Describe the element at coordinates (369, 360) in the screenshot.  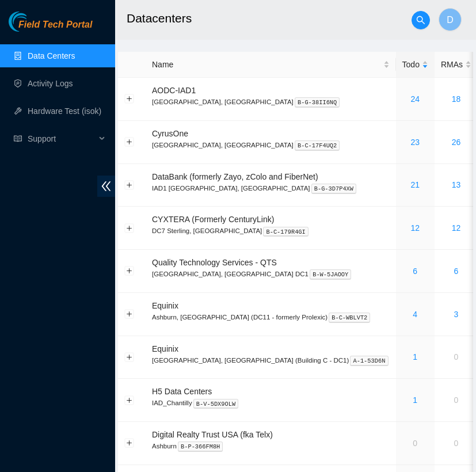
I see `kbd: A-1-53D6N` at that location.